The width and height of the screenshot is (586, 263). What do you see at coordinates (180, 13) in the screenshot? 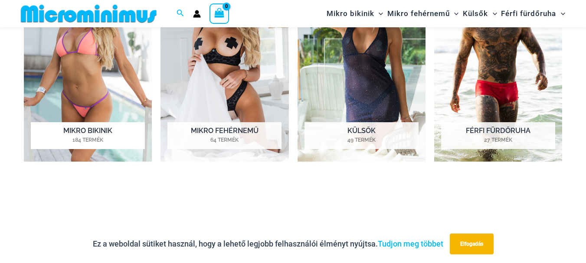
I see `a: Keresés ikon link` at bounding box center [180, 13].